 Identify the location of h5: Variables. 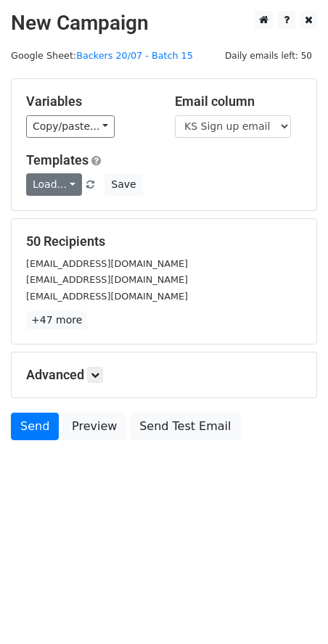
(89, 102).